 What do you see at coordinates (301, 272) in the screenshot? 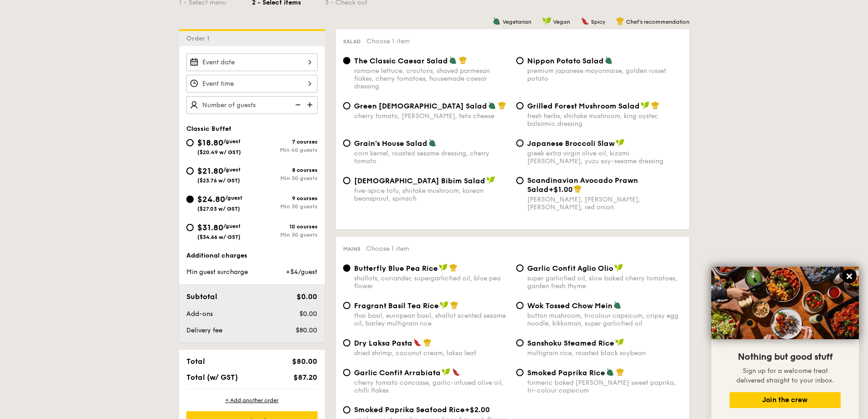
I see `span: +$4/guest` at bounding box center [301, 272].